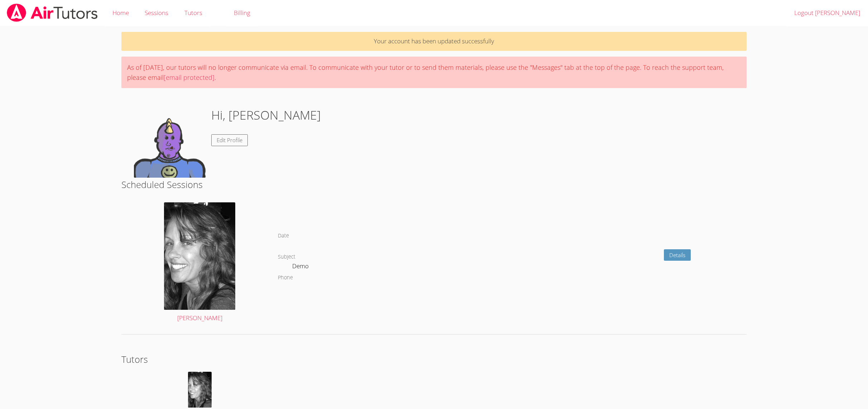  I want to click on a: Edit Profile, so click(230, 140).